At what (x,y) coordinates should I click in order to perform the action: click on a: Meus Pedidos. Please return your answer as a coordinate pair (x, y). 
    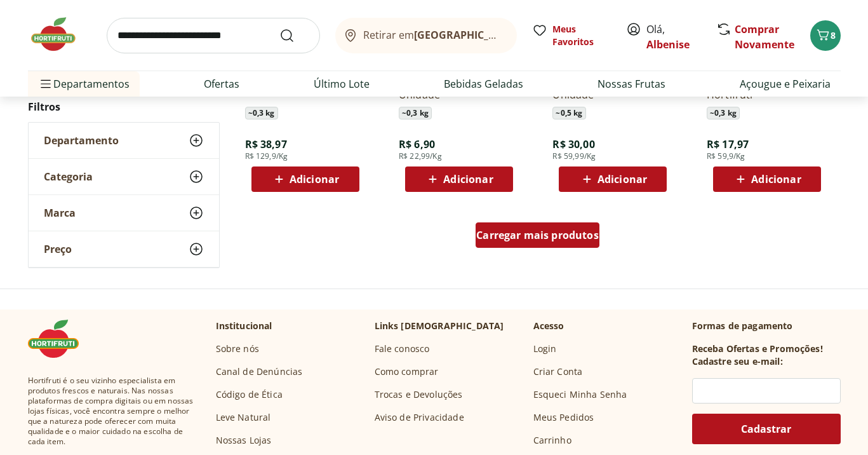
    Looking at the image, I should click on (564, 417).